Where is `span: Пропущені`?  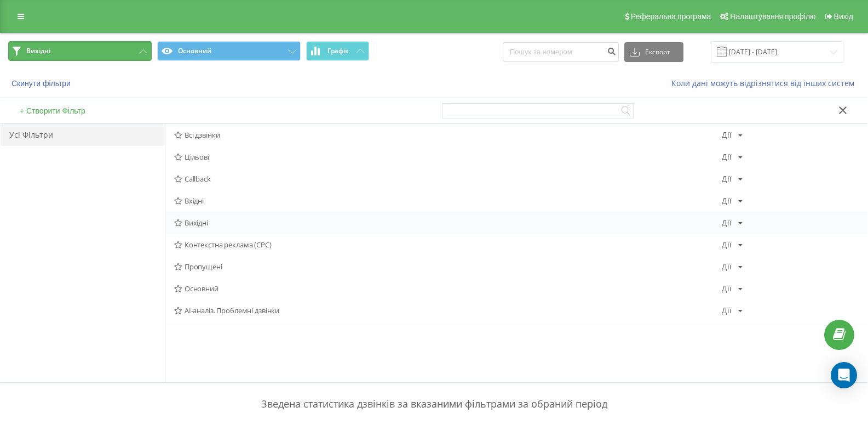 span: Пропущені is located at coordinates (448, 267).